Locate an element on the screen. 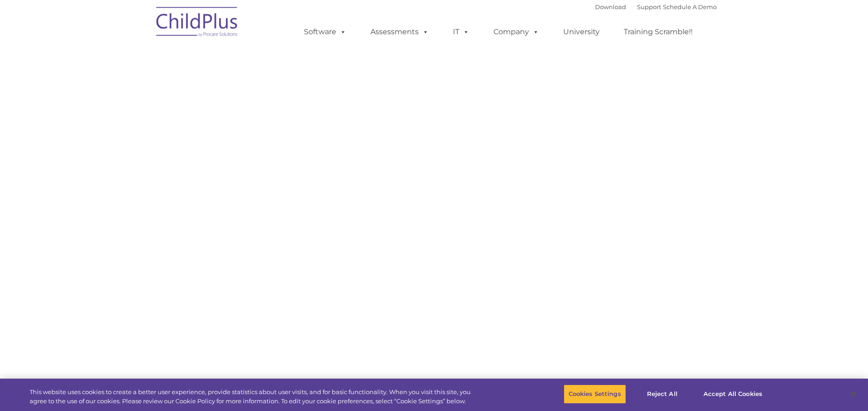 This screenshot has width=868, height=411. a: Support is located at coordinates (649, 7).